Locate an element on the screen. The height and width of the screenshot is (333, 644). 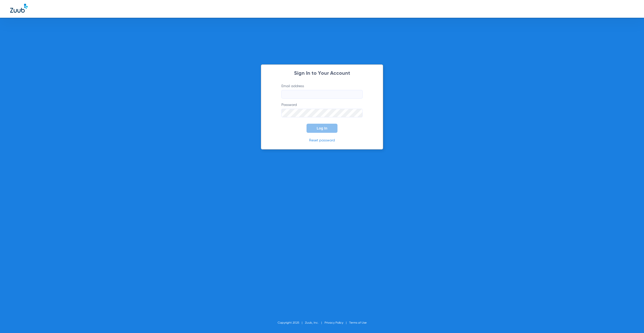
div: Chat Widget is located at coordinates (631, 321).